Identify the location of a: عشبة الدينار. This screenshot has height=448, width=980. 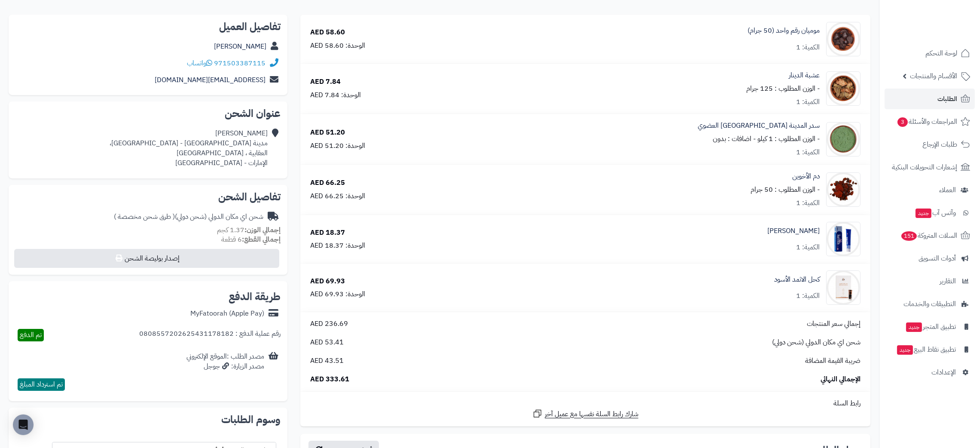
(805, 76).